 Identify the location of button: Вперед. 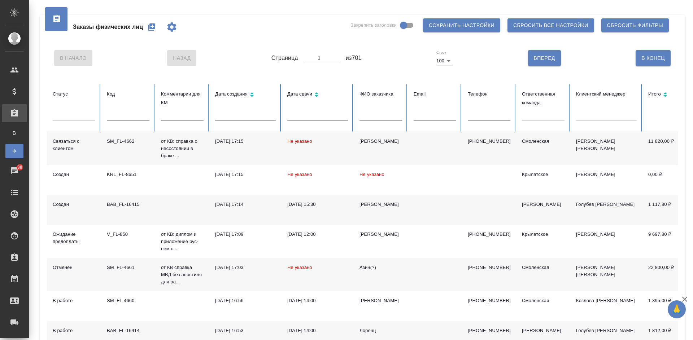
(545, 58).